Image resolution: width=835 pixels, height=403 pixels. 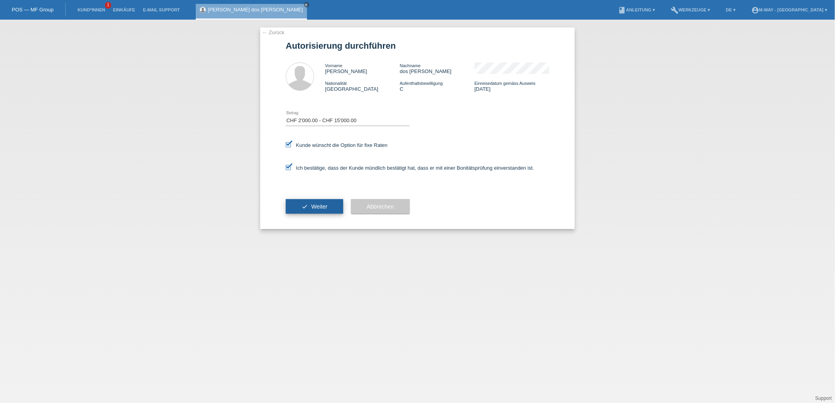 I want to click on span: Nachname, so click(x=410, y=66).